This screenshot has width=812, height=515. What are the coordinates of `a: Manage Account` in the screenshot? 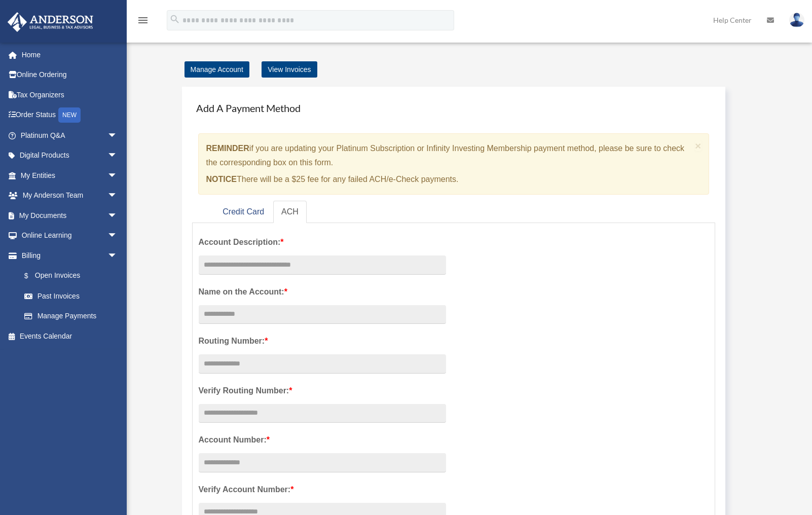 It's located at (217, 70).